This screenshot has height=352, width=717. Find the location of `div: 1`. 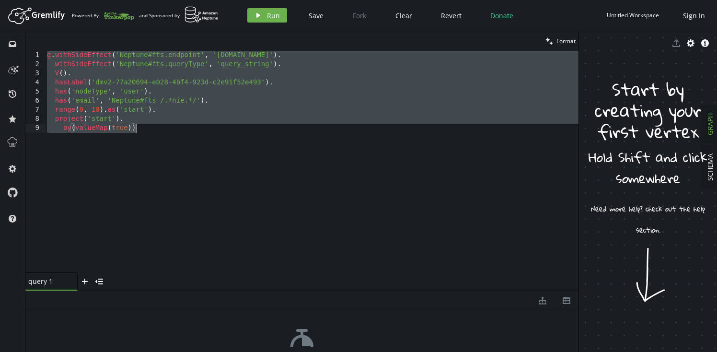

div: 1 is located at coordinates (35, 55).